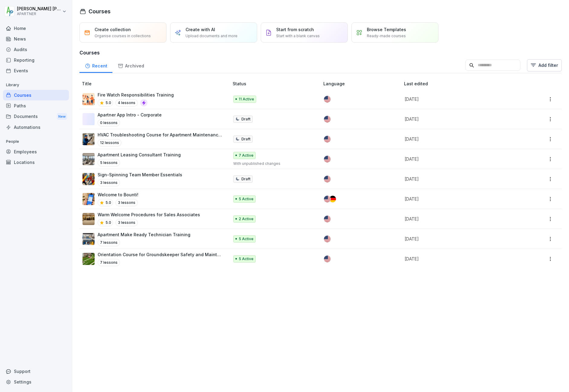  I want to click on a: Employees, so click(36, 152).